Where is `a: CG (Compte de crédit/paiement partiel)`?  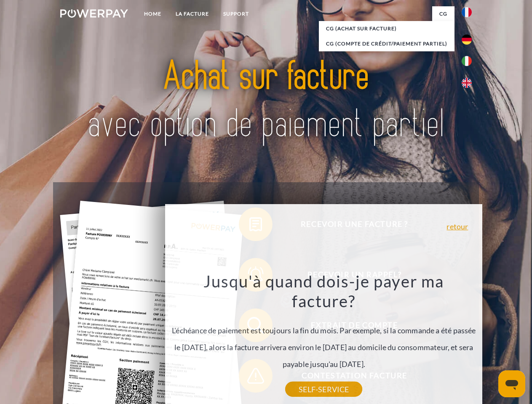 a: CG (Compte de crédit/paiement partiel) is located at coordinates (387, 44).